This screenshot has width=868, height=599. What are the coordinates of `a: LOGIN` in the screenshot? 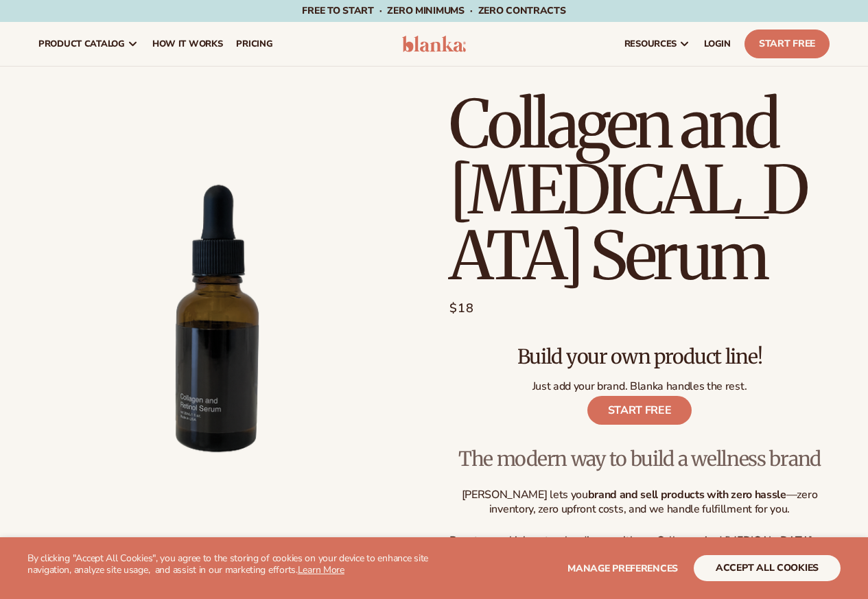 It's located at (717, 44).